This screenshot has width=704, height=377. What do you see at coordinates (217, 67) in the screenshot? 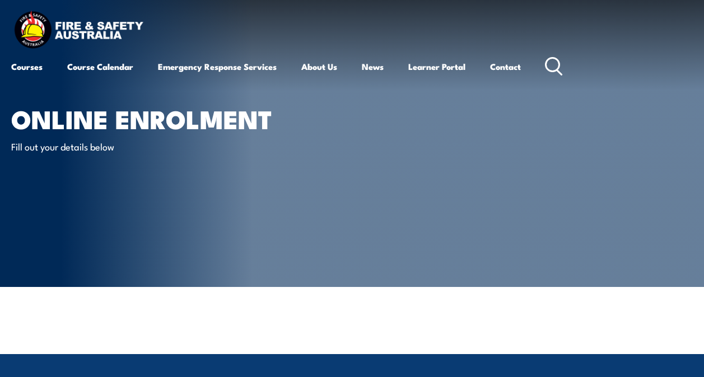
I see `a: Emergency Response Services` at bounding box center [217, 67].